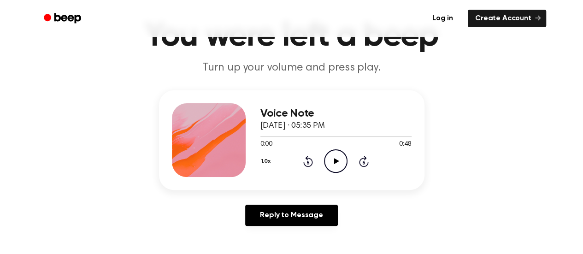 The image size is (583, 254). Describe the element at coordinates (507, 18) in the screenshot. I see `a: Create Account` at that location.